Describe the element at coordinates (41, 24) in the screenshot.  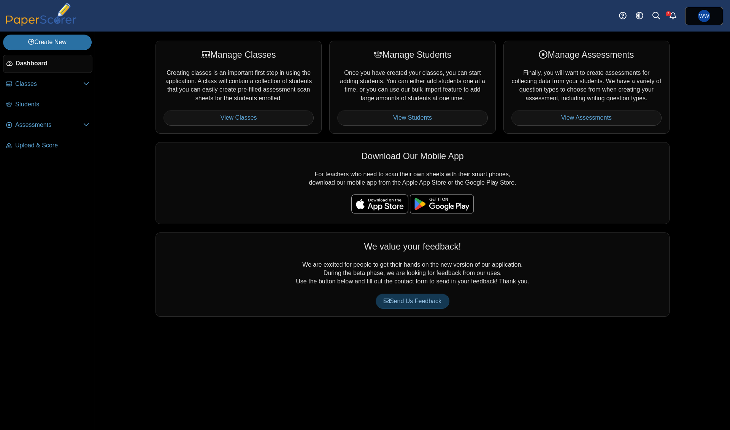
I see `a: PaperScorer` at that location.